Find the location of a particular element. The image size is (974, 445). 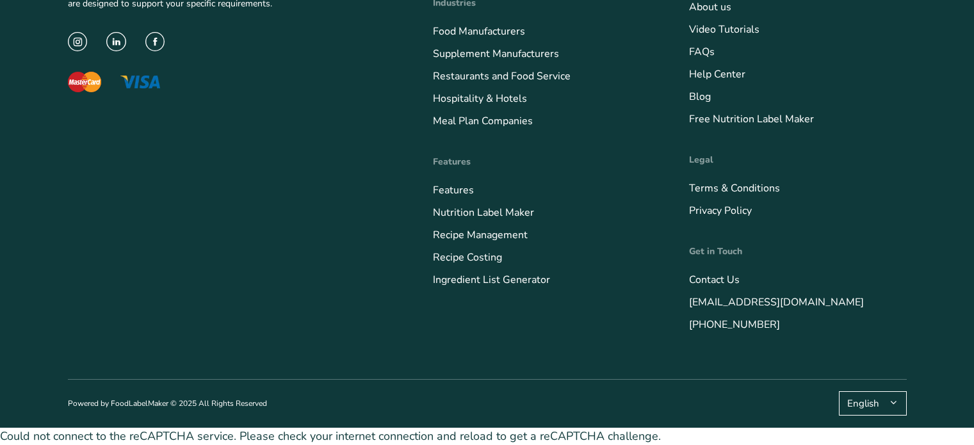

a: Recipe Costing is located at coordinates (468, 258).